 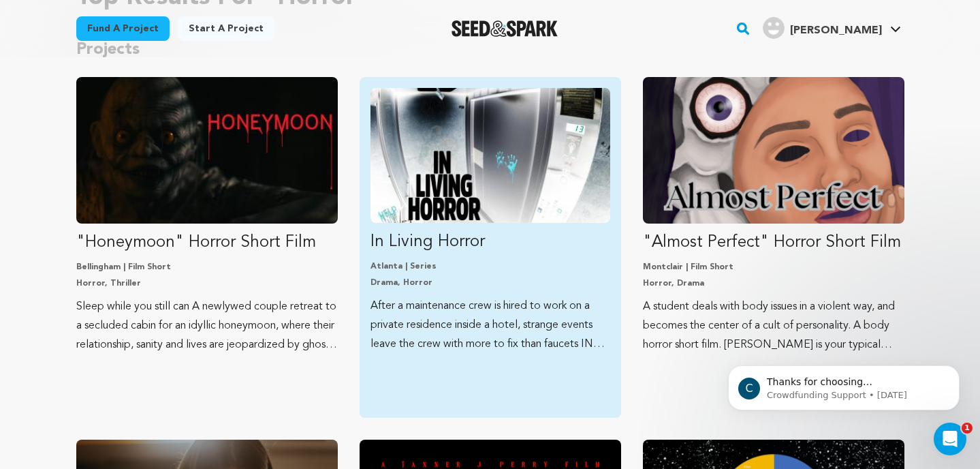 I want to click on p: Message from Crowdfunding Support, sent 10w ago, so click(x=147, y=59).